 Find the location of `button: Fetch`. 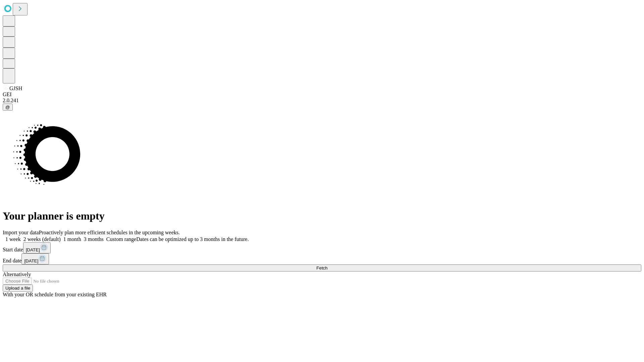

button: Fetch is located at coordinates (322, 268).